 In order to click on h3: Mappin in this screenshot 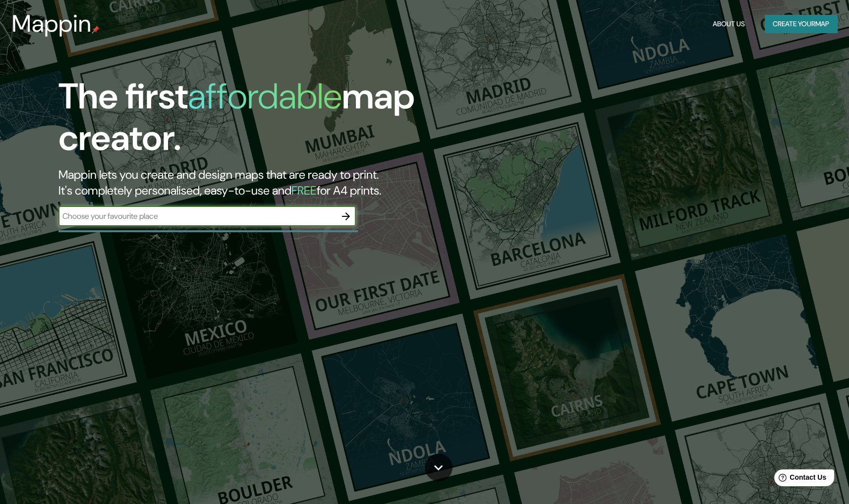, I will do `click(52, 24)`.